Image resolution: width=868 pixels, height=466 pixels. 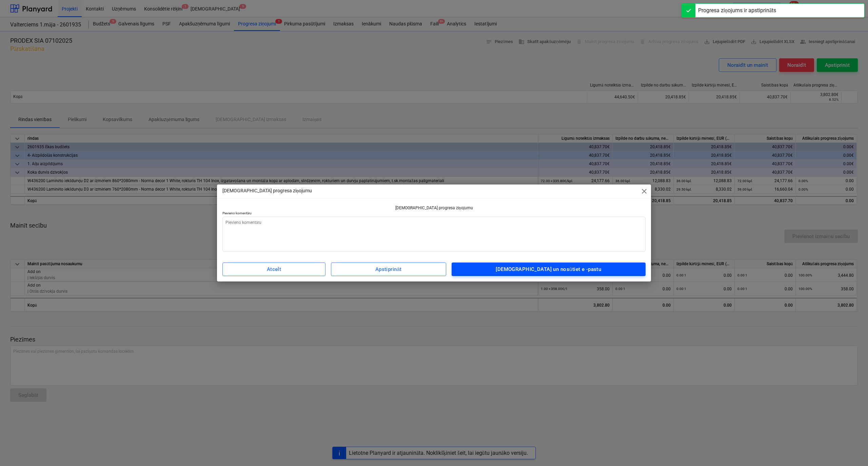 What do you see at coordinates (851, 449) in the screenshot?
I see `div: Chat Widget` at bounding box center [851, 449].